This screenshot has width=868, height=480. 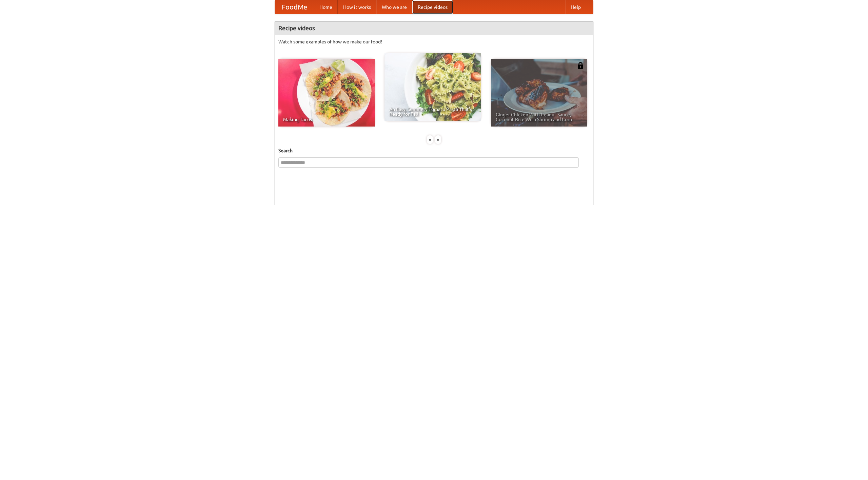 What do you see at coordinates (434, 151) in the screenshot?
I see `h5: Search` at bounding box center [434, 151].